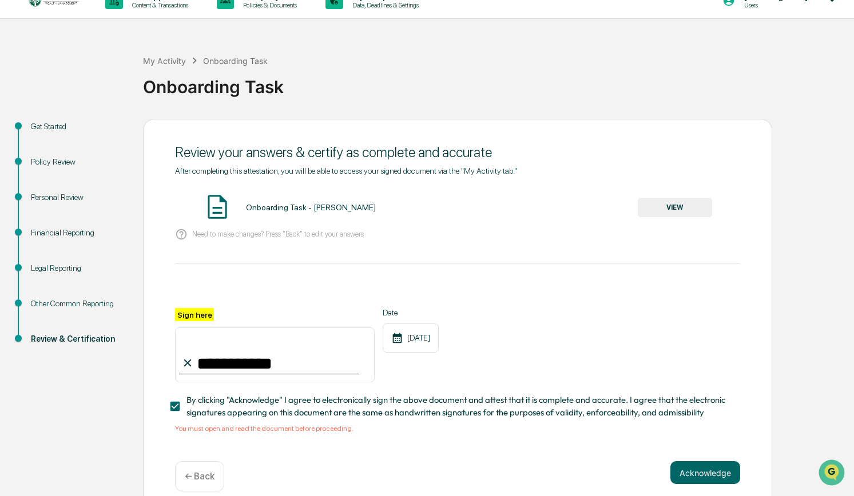  What do you see at coordinates (411, 313) in the screenshot?
I see `label: Date` at bounding box center [411, 313].